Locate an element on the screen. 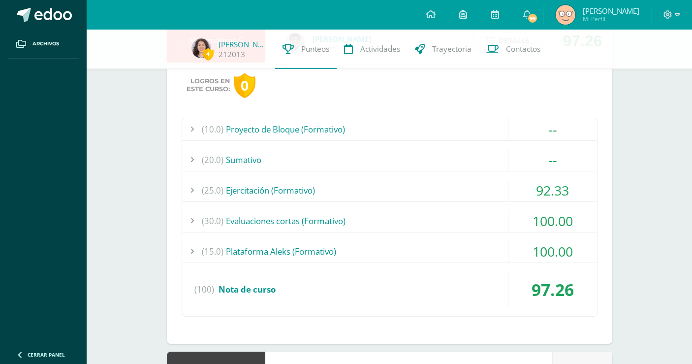 The image size is (692, 364). span: Cerrar panel is located at coordinates (46, 354).